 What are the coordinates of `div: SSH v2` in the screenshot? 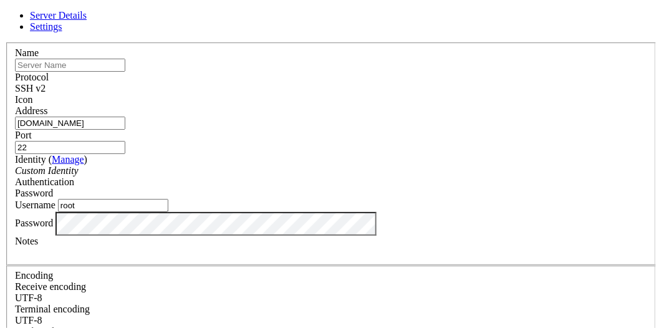 It's located at (331, 89).